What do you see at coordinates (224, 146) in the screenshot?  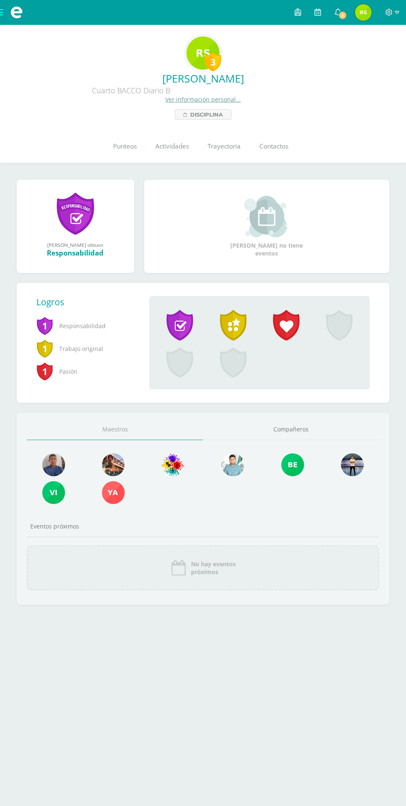 I see `a: Trayectoria` at bounding box center [224, 146].